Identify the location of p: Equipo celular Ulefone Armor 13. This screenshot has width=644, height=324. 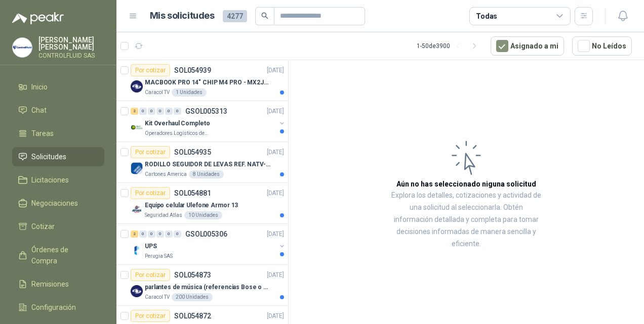
(191, 205).